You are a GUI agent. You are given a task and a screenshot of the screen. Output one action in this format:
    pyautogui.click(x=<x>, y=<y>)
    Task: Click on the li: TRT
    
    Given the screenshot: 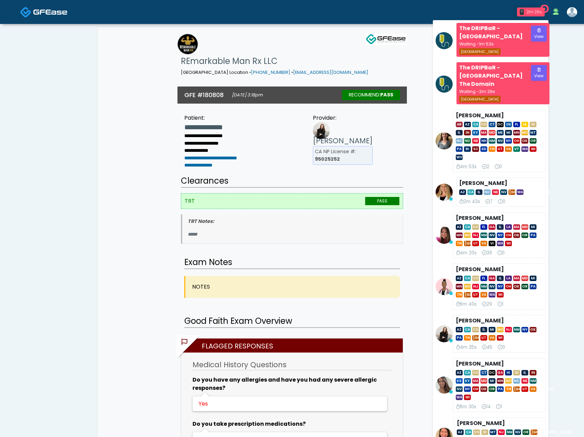 What is the action you would take?
    pyautogui.click(x=292, y=201)
    